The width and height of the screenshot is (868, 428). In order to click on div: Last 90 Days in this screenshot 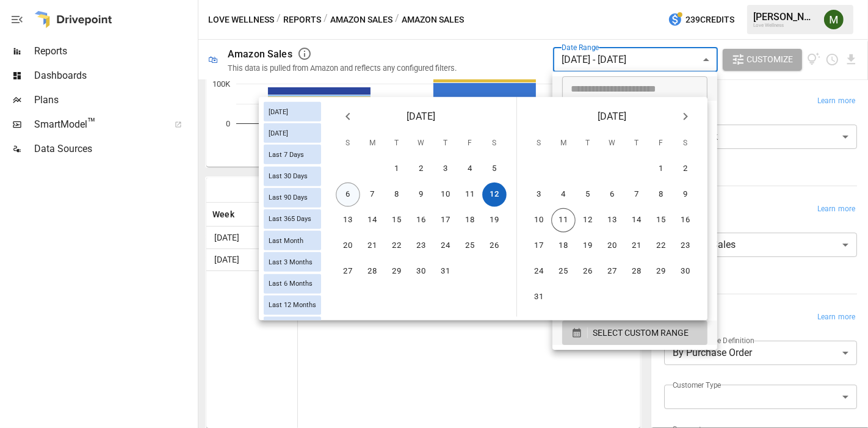, I will do `click(293, 198)`.